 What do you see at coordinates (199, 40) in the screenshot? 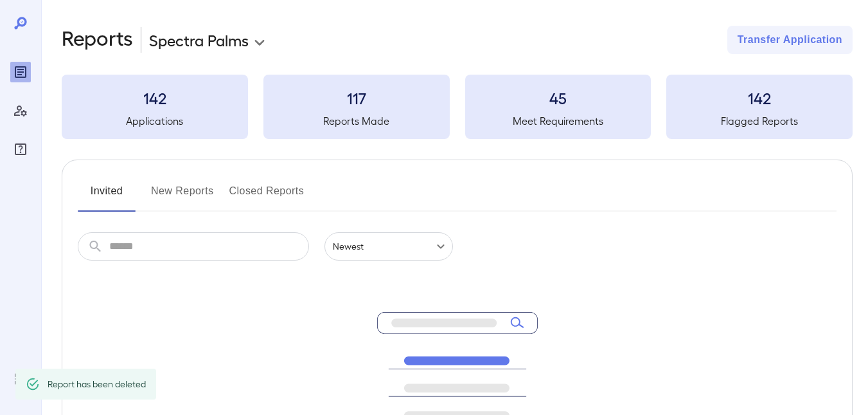
I see `p: Spectra Palms` at bounding box center [199, 40].